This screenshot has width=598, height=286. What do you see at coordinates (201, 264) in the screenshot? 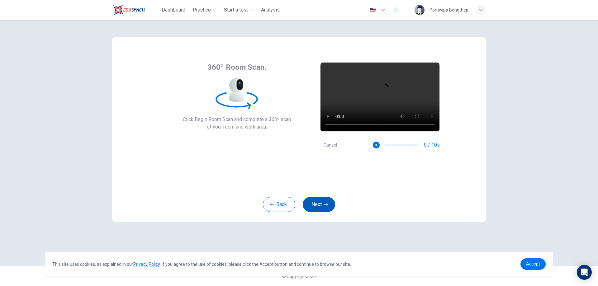
I see `span: This site uses cookies, as explained in our . If you agree to the use of cookies, please click th...` at bounding box center [201, 264].